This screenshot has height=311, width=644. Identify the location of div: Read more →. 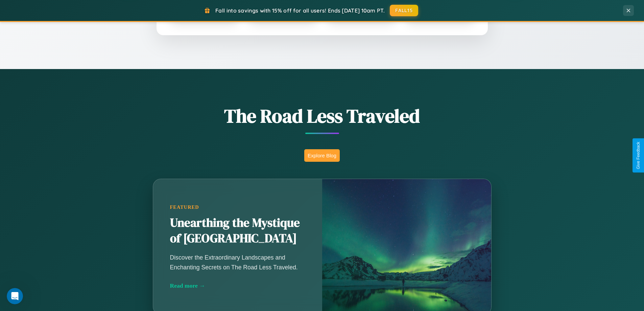
(238, 286).